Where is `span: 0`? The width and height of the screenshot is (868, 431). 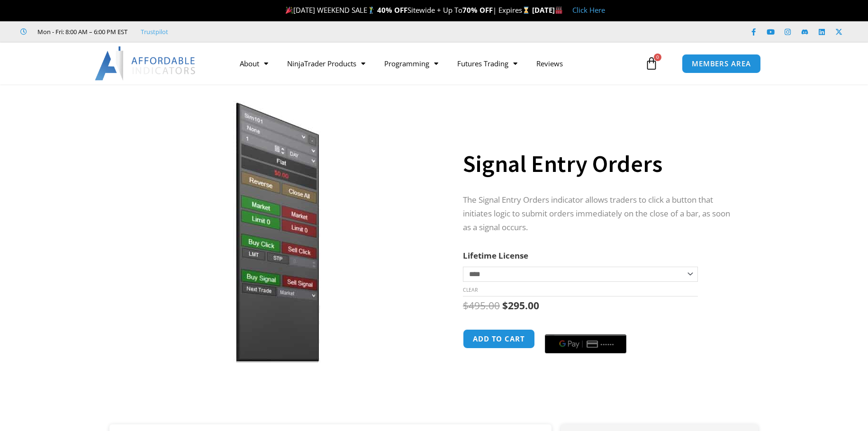 span: 0 is located at coordinates (658, 58).